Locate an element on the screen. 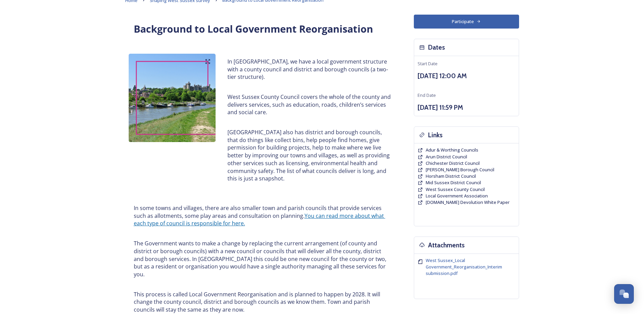 The width and height of the screenshot is (644, 314). a: You can read more about what each type of council is responsible for here. is located at coordinates (259, 219).